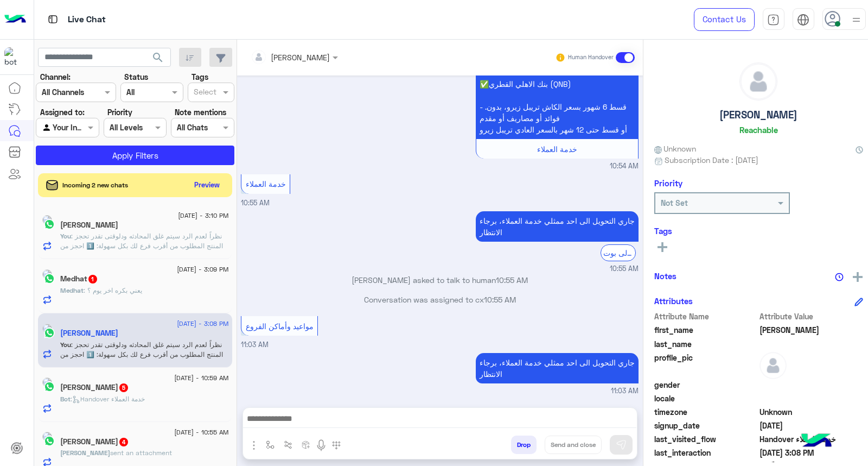 The width and height of the screenshot is (868, 466). What do you see at coordinates (124, 388) in the screenshot?
I see `span: 5` at bounding box center [124, 388].